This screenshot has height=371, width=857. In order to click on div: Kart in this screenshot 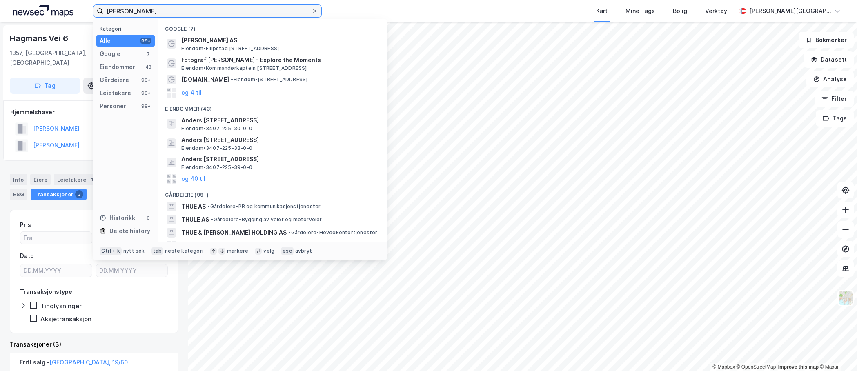, I will do `click(602, 11)`.